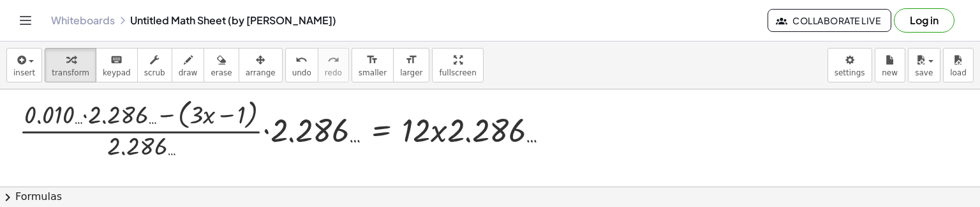  Describe the element at coordinates (221, 65) in the screenshot. I see `button: erase` at that location.